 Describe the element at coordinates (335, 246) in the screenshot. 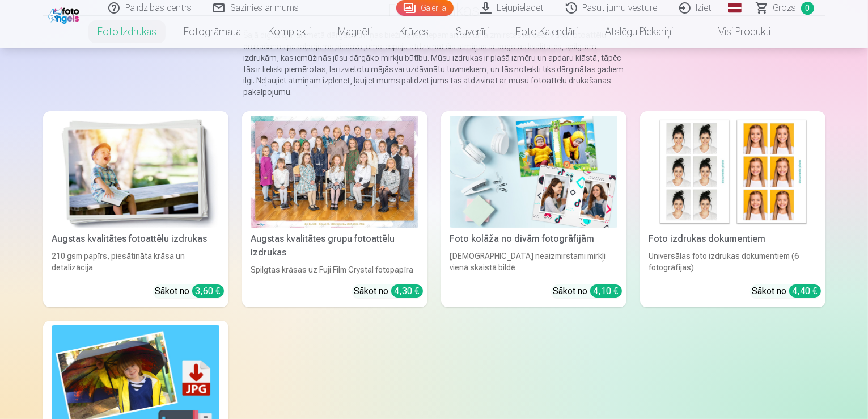

I see `div: Augstas kvalitātes grupu fotoattēlu izdrukas` at that location.